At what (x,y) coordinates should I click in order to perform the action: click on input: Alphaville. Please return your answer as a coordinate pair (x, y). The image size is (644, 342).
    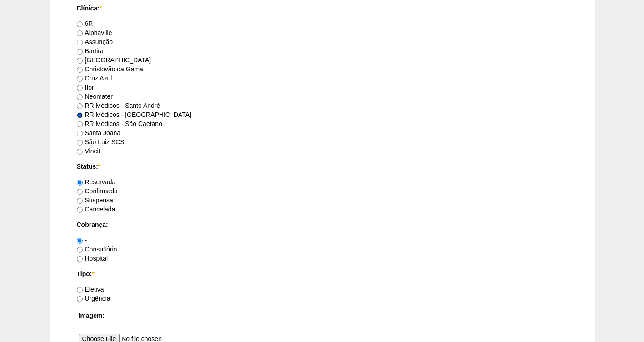
    Looking at the image, I should click on (79, 33).